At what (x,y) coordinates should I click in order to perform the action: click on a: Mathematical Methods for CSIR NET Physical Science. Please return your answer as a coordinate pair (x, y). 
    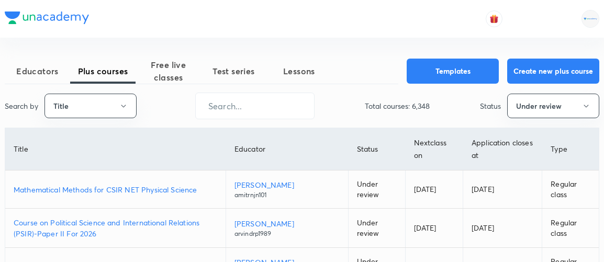
    Looking at the image, I should click on (115, 189).